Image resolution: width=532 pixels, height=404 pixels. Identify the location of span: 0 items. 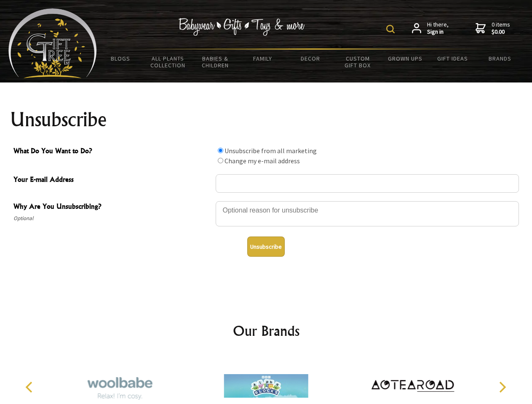
(501, 28).